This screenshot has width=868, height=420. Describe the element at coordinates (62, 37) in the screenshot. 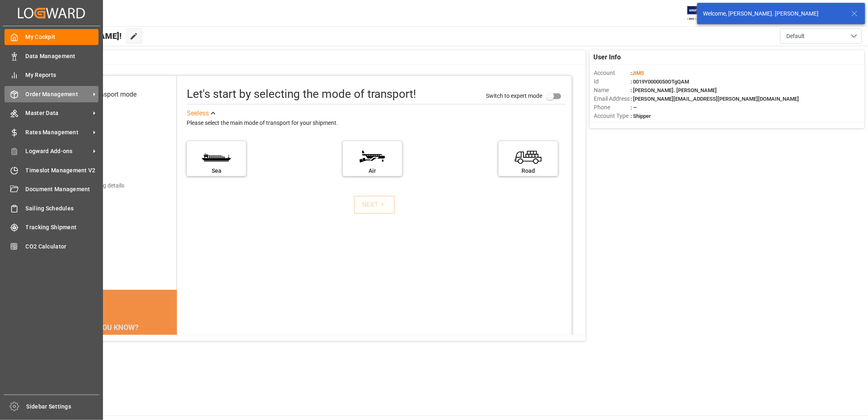

I see `span: My Cockpit` at that location.